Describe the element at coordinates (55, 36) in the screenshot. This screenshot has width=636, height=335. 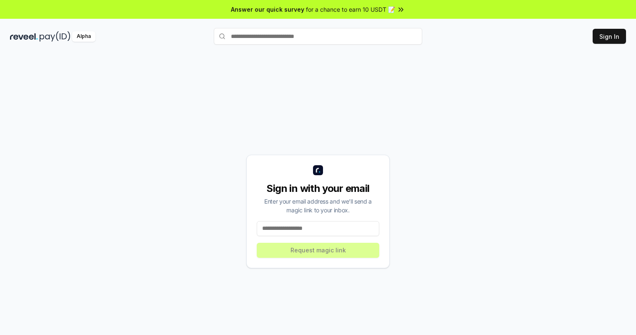
I see `img: pay_id` at that location.